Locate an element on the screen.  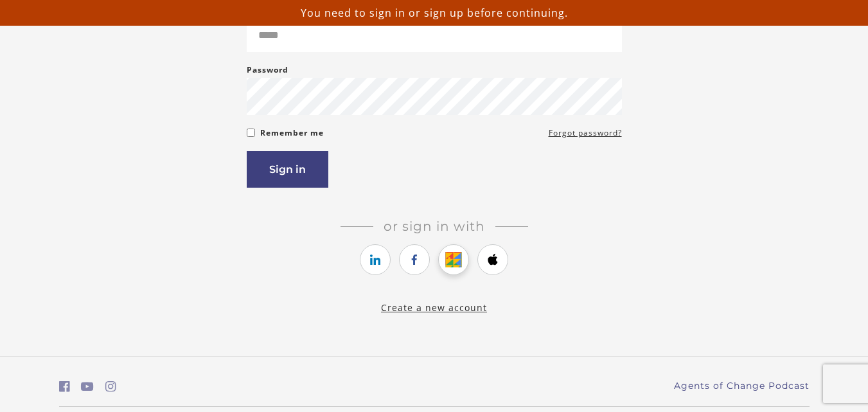
p: You need to sign in or sign up before continuing. is located at coordinates (434, 12).